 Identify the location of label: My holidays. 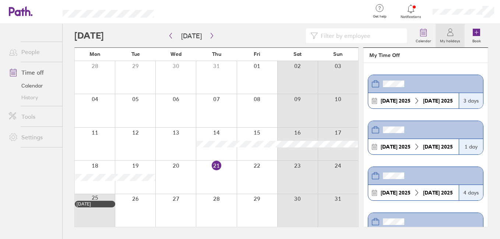
(450, 40).